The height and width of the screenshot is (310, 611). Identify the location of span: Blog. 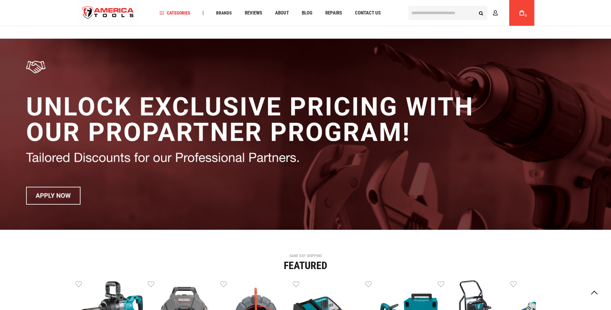
(307, 13).